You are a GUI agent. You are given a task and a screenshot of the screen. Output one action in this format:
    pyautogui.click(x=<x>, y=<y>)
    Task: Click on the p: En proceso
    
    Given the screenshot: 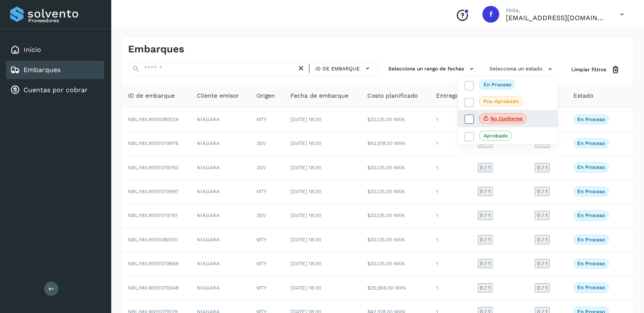 What is the action you would take?
    pyautogui.click(x=497, y=85)
    